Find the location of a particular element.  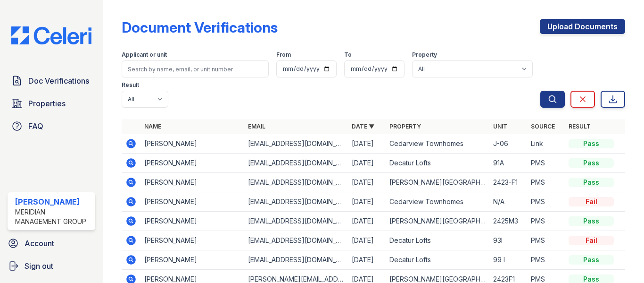

label: Result is located at coordinates (130, 85).